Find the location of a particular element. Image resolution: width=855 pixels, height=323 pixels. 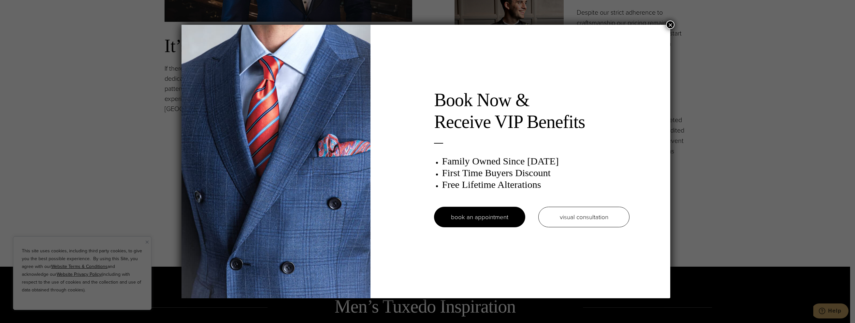

span: Help is located at coordinates (21, 7).